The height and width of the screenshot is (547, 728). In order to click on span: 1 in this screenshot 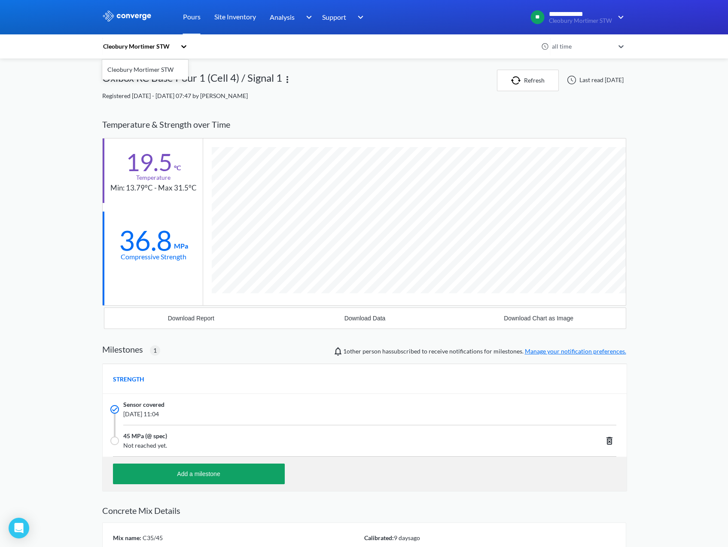, I will do `click(155, 350)`.